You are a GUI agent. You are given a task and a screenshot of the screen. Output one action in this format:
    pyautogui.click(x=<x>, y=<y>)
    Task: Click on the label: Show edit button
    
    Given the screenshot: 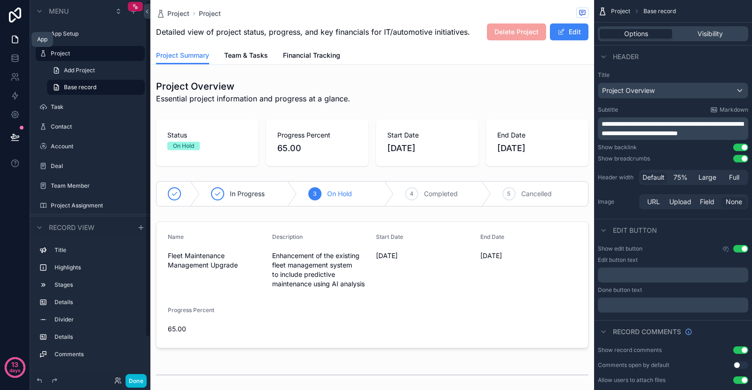 What is the action you would take?
    pyautogui.click(x=620, y=249)
    